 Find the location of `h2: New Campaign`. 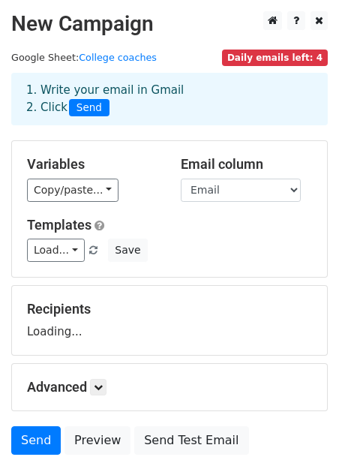

h2: New Campaign is located at coordinates (169, 24).